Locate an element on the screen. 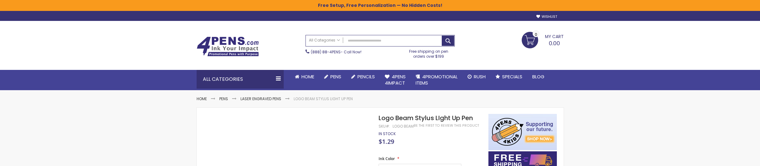 The image size is (760, 166). span: Ink Color is located at coordinates (387, 158).